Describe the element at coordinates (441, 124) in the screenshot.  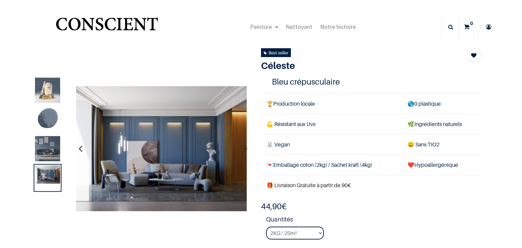
I see `td: Ingrédients naturels` at that location.